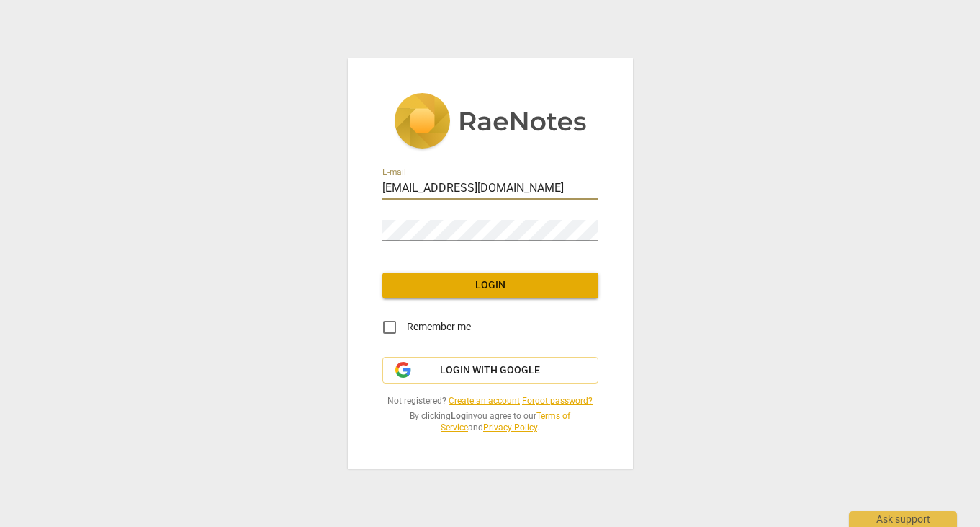 Image resolution: width=980 pixels, height=527 pixels. What do you see at coordinates (490, 370) in the screenshot?
I see `button: Login with Google` at bounding box center [490, 370].